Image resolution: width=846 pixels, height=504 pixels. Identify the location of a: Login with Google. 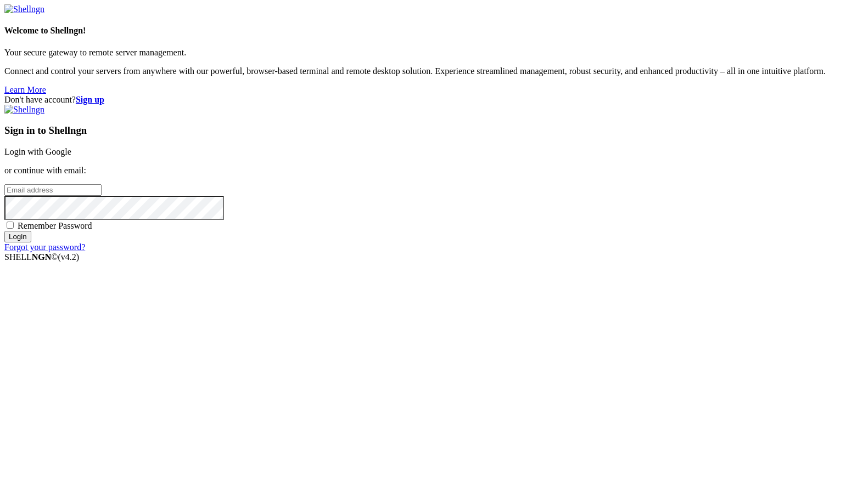
(38, 151).